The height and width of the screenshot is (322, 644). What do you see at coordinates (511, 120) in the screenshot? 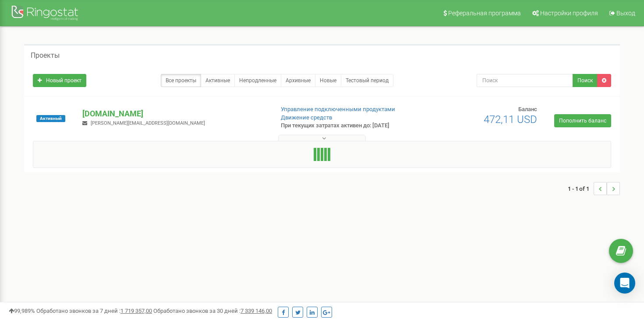
I see `span: 472,11 USD` at bounding box center [511, 120].